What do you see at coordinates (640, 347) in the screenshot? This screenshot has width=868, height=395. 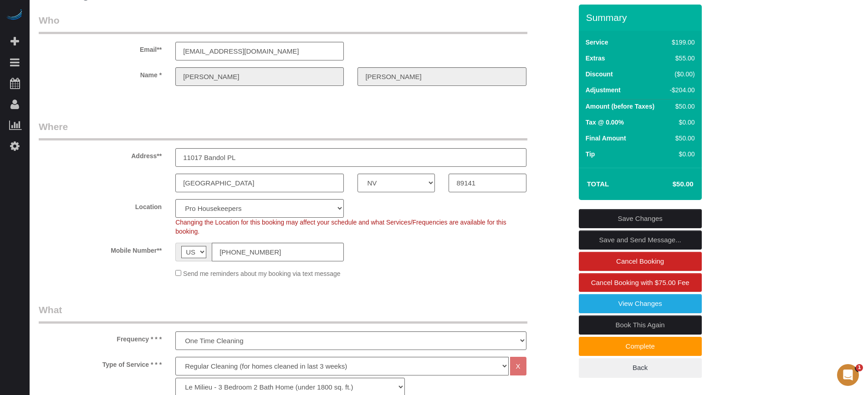 I see `a: Complete` at bounding box center [640, 347].